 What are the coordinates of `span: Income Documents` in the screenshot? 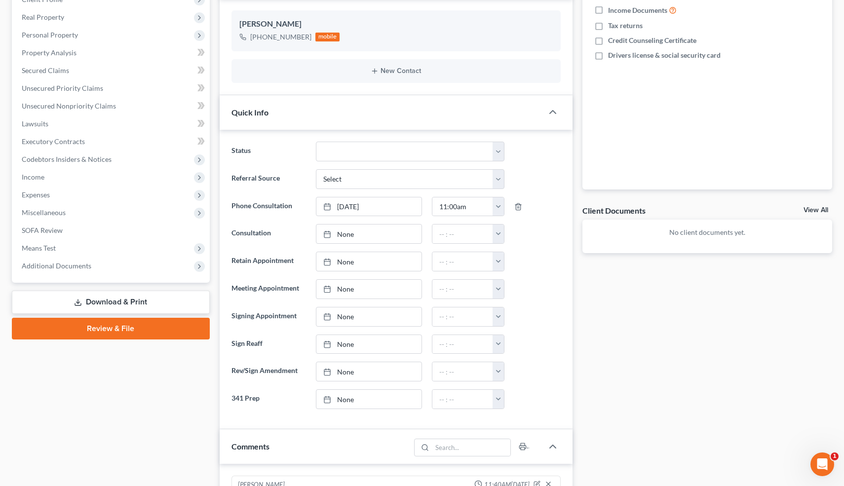 It's located at (637, 10).